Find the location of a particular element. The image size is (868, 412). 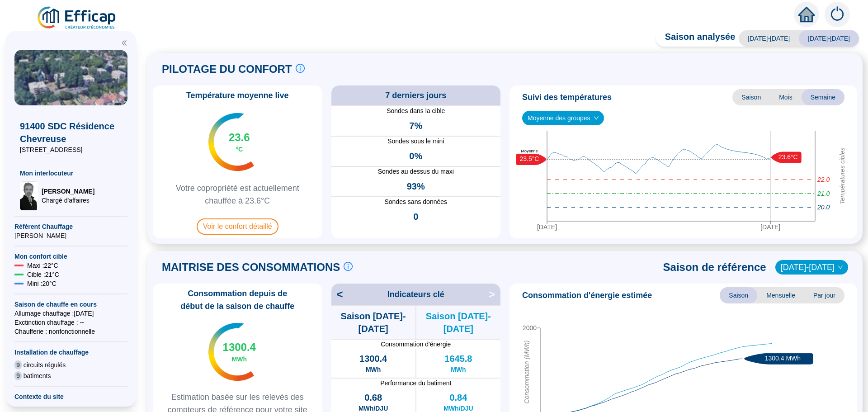

span: 0.68 is located at coordinates (373, 397).